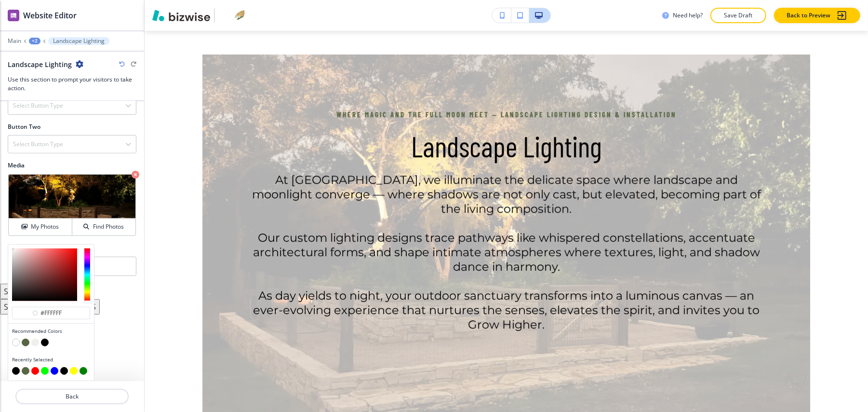 This screenshot has width=868, height=412. Describe the element at coordinates (738, 16) in the screenshot. I see `p: Save Draft` at that location.